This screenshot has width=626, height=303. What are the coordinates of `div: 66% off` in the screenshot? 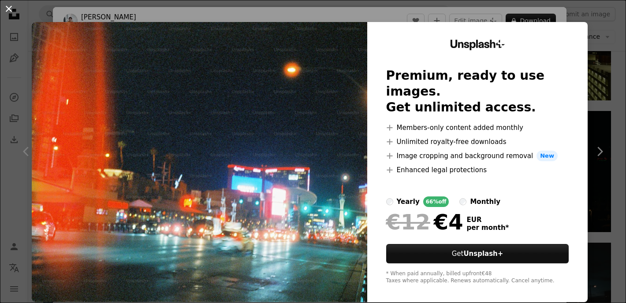 It's located at (436, 202).